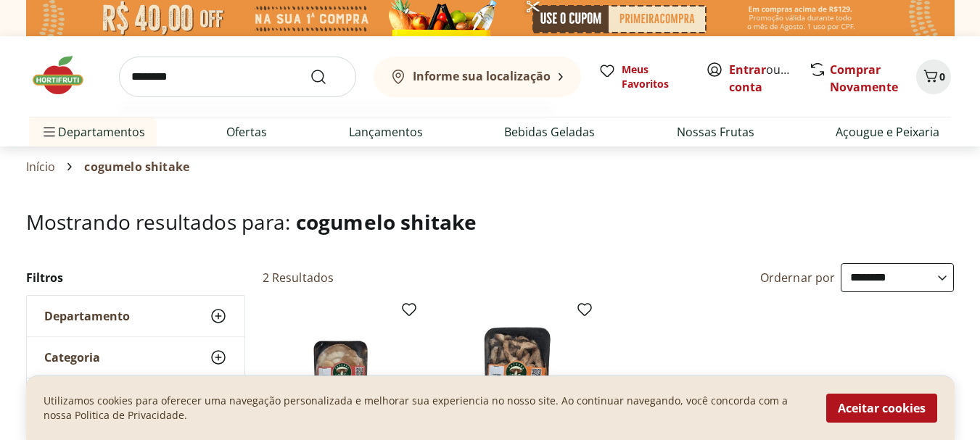 The width and height of the screenshot is (980, 440). What do you see at coordinates (425, 408) in the screenshot?
I see `p: Utilizamos cookies para oferecer uma navegação personalizada e melhorar sua experiencia no nosso ...` at bounding box center [425, 408].